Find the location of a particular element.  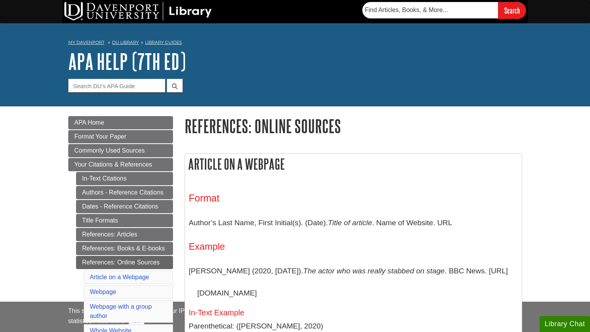

p: Author’s Last Name, First Initial(s). (Date). . Name of Website. URL is located at coordinates (353, 223).